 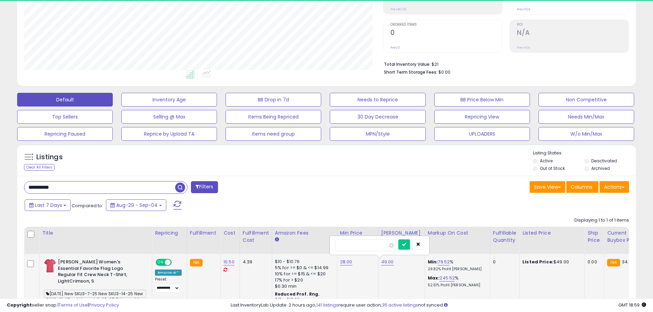 What do you see at coordinates (407, 64) in the screenshot?
I see `b: Total Inventory Value:` at bounding box center [407, 64].